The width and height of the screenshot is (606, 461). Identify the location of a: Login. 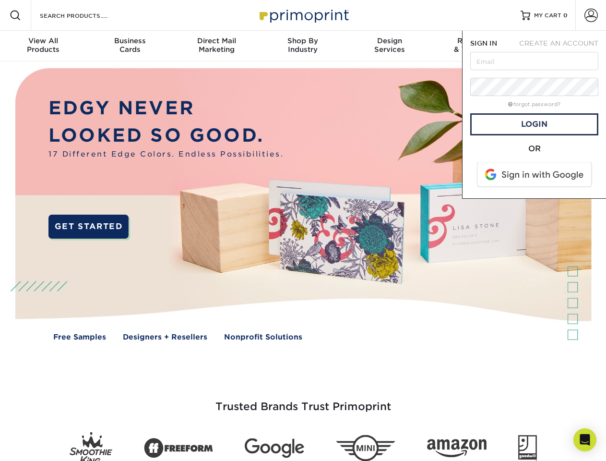
(534, 124).